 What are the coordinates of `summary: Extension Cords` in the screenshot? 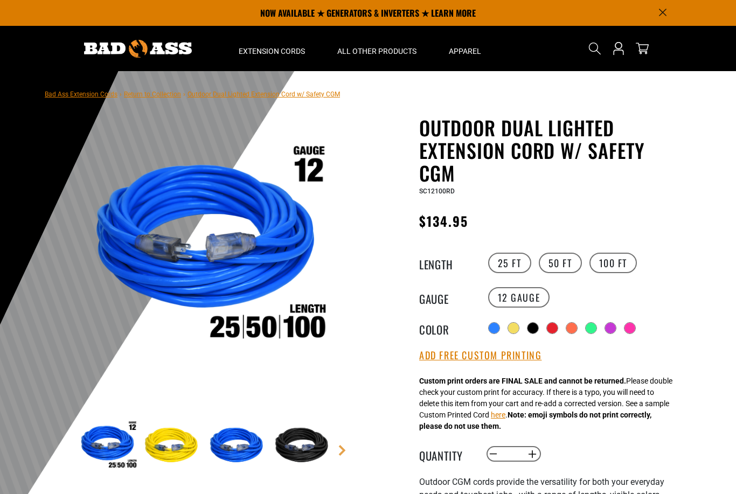 It's located at (272, 48).